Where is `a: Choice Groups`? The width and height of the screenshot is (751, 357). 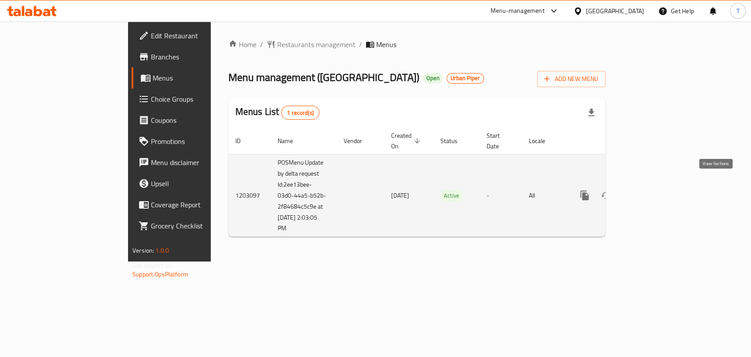
a: Choice Groups is located at coordinates (192, 99).